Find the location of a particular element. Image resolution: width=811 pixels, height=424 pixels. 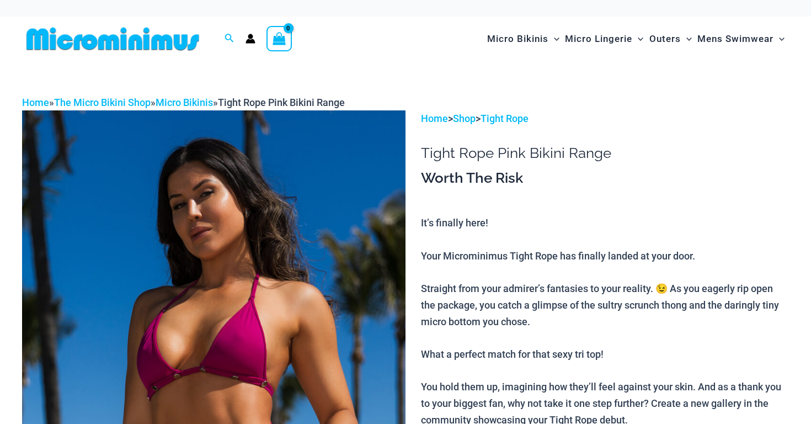

a: Shop is located at coordinates (464, 118).